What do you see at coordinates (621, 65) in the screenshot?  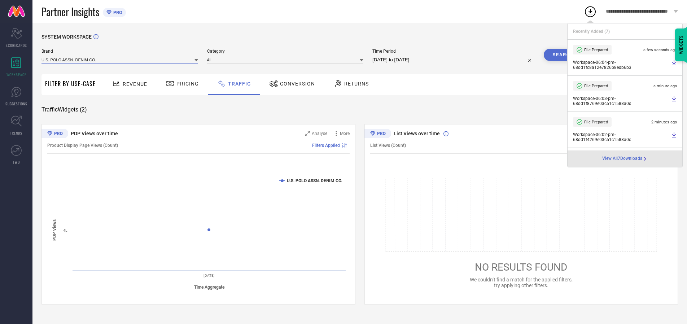 I see `span: Workspace - 06:04-pm - 68dd1fc8a12e7826b8edb6b3` at bounding box center [621, 65].